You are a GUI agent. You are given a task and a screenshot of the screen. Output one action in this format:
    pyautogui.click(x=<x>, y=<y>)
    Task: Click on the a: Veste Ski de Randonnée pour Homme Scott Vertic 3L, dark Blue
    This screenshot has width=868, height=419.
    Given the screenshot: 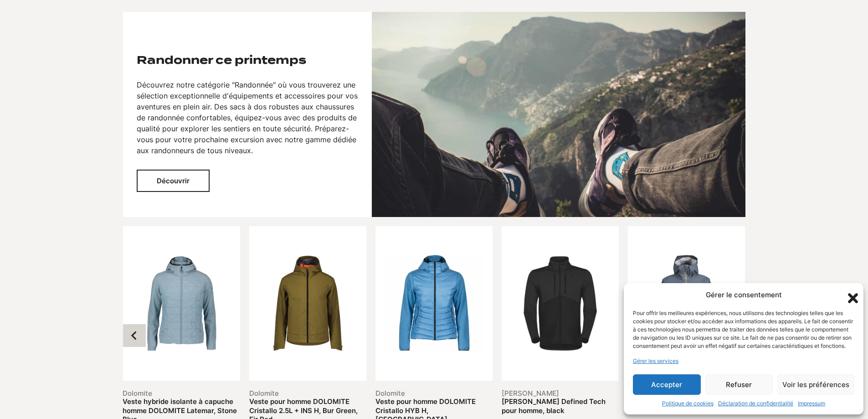 What is the action you would take?
    pyautogui.click(x=684, y=406)
    